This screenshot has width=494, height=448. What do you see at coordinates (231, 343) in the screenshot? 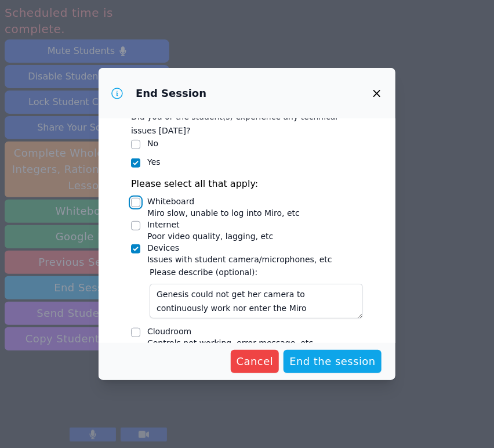
I see `span: Controls not working, error message, etc` at bounding box center [231, 343].